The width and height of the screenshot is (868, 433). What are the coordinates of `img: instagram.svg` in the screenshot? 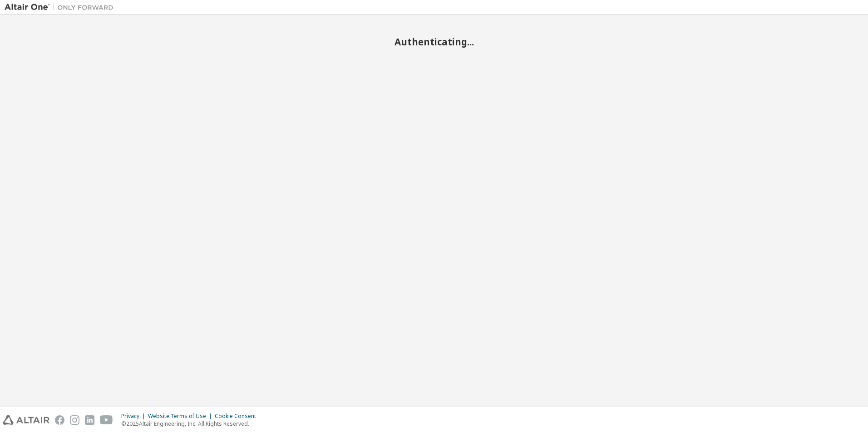 It's located at (75, 420).